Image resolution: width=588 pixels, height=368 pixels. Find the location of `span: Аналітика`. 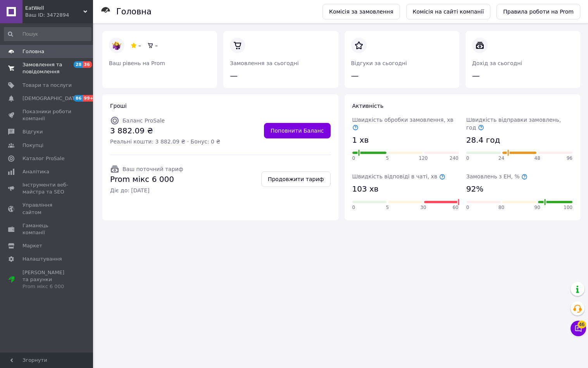

span: Аналітика is located at coordinates (35, 172).